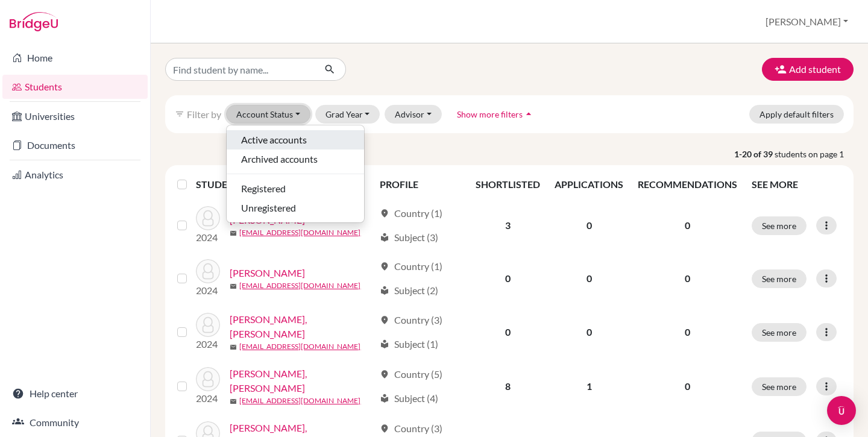 This screenshot has width=868, height=437. Describe the element at coordinates (528, 114) in the screenshot. I see `i: arrow_drop_up` at that location.